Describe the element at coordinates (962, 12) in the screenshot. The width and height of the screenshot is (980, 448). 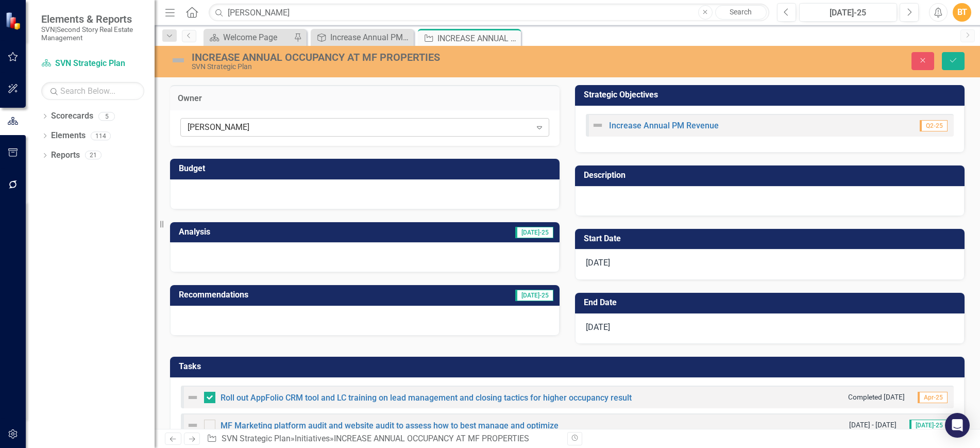
I see `div: BT` at that location.